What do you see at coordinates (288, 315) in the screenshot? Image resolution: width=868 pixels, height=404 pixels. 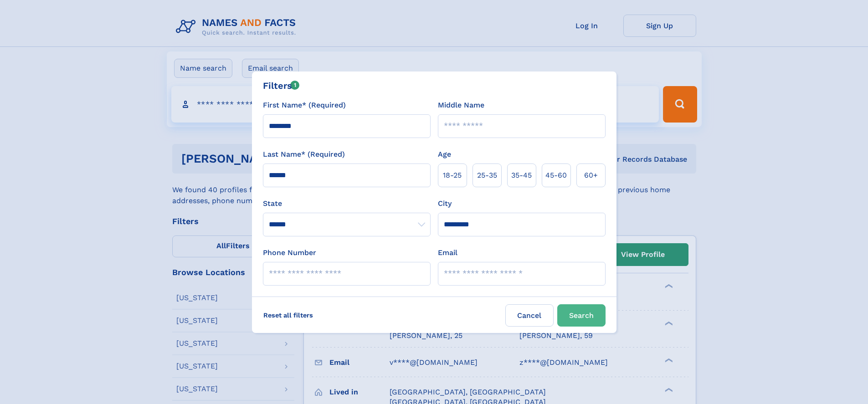 I see `label: Reset all filters` at bounding box center [288, 315].